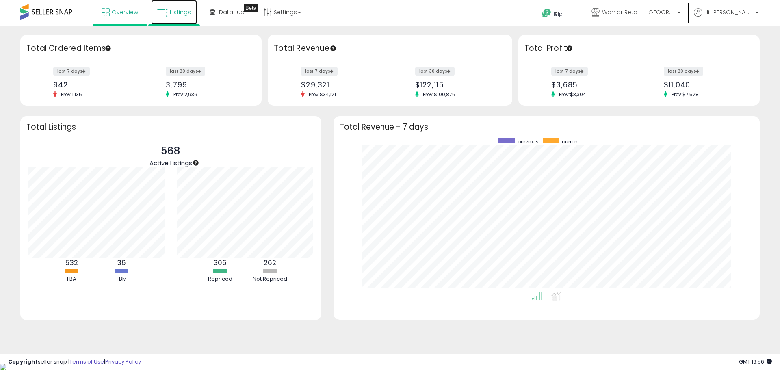  What do you see at coordinates (94, 85) in the screenshot?
I see `div: 942` at bounding box center [94, 85].